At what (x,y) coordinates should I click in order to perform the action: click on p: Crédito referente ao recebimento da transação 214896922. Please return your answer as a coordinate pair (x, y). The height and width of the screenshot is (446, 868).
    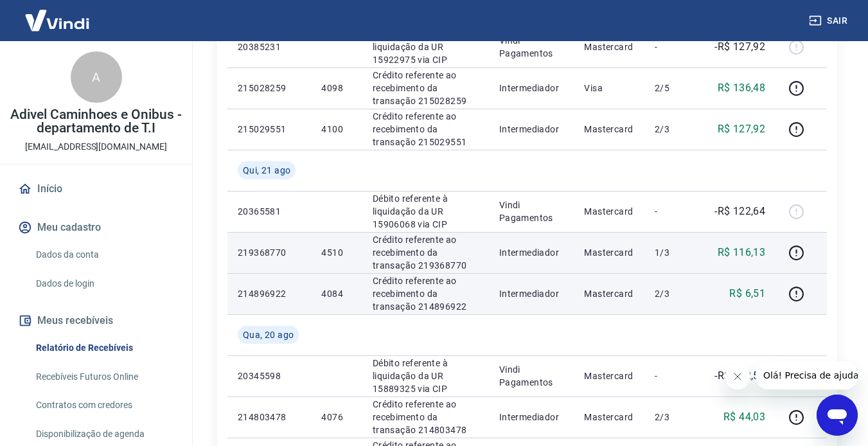
    Looking at the image, I should click on (425, 294).